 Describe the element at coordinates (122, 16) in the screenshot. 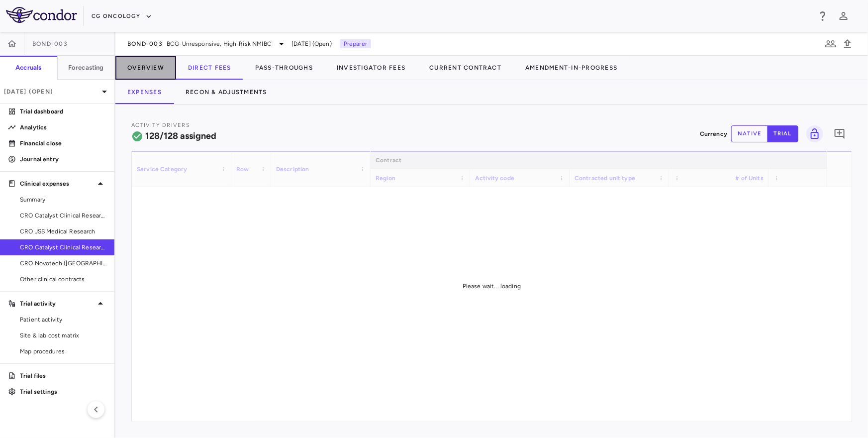

I see `button: CG Oncology` at that location.